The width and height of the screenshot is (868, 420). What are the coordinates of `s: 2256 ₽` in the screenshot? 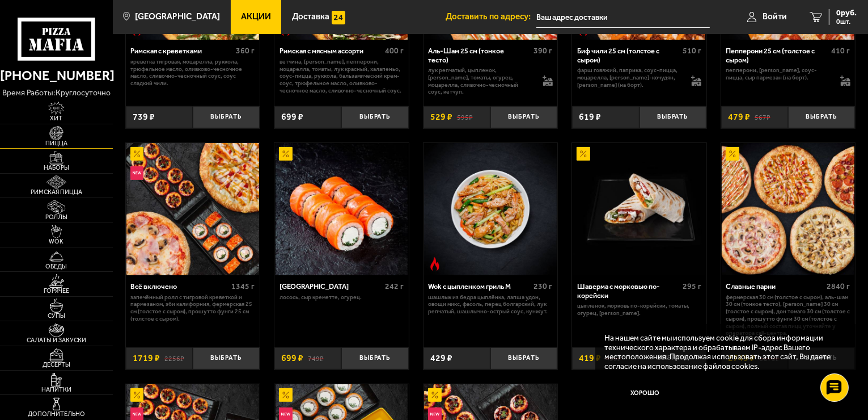 It's located at (174, 358).